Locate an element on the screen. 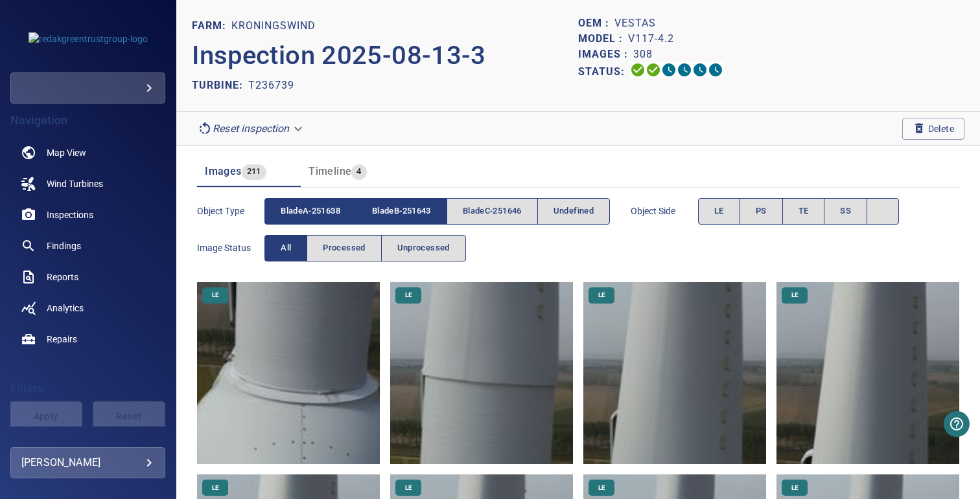  div: imageStatus is located at coordinates (365, 249).